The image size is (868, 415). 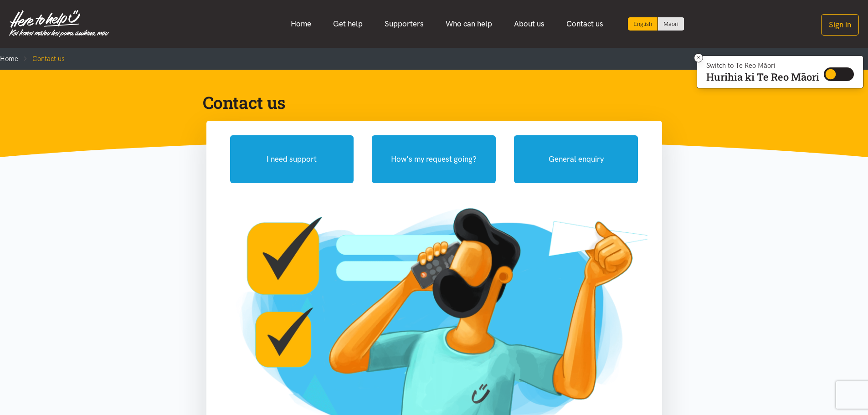 I want to click on a: Contact us, so click(x=585, y=24).